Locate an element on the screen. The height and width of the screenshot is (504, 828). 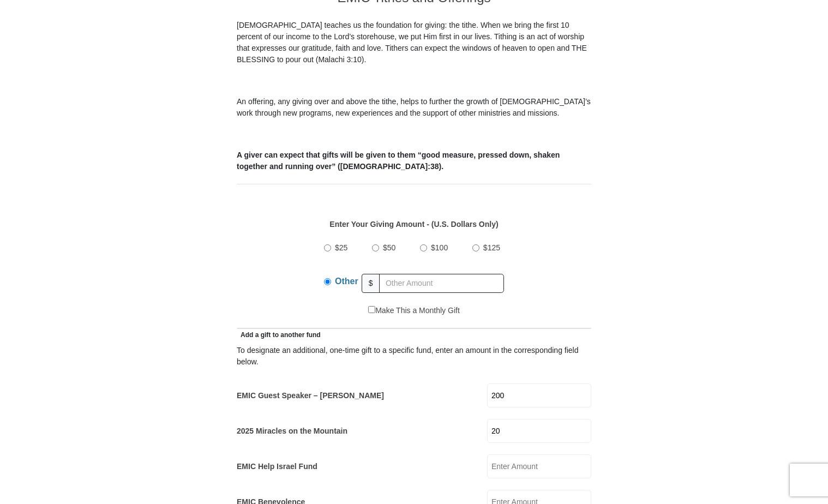
span: Add a gift to another fund is located at coordinates (279, 335).